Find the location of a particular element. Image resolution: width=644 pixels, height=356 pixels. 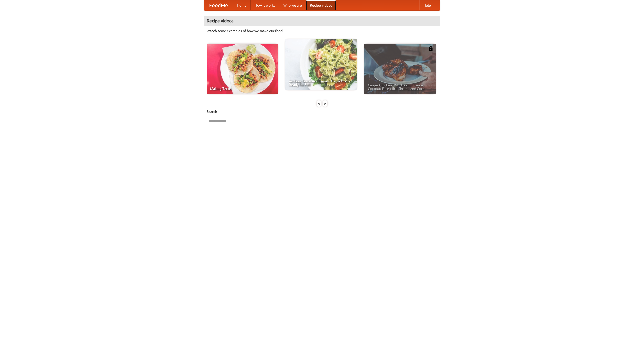

span: Making Tacos is located at coordinates (242, 89).